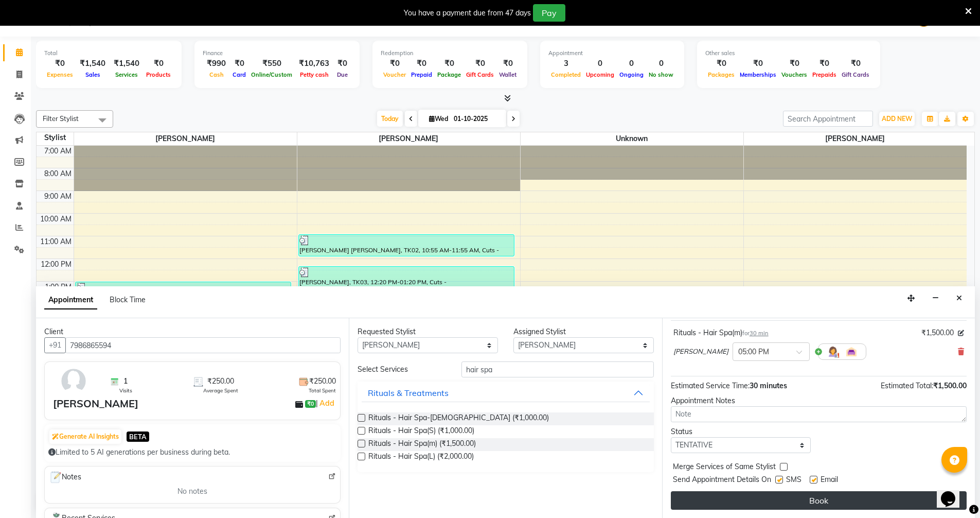 The image size is (980, 518). What do you see at coordinates (55, 241) in the screenshot?
I see `div: 11:00 AM` at bounding box center [55, 241].